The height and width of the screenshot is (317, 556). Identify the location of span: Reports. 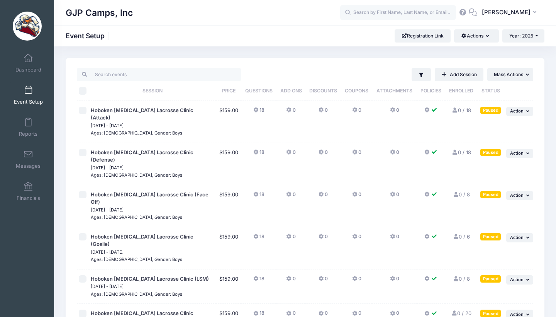
(28, 134).